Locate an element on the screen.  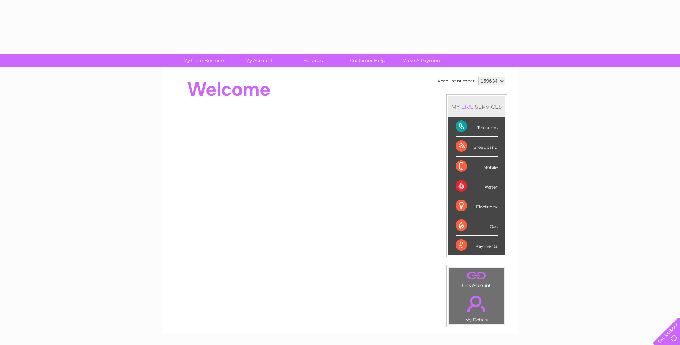
td: My Details is located at coordinates (477, 307).